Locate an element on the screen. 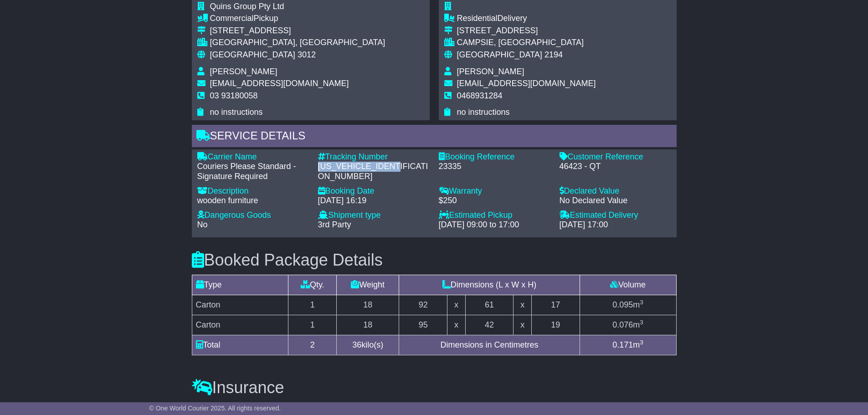  td: Dimensions (L x W x H) is located at coordinates (489, 285).